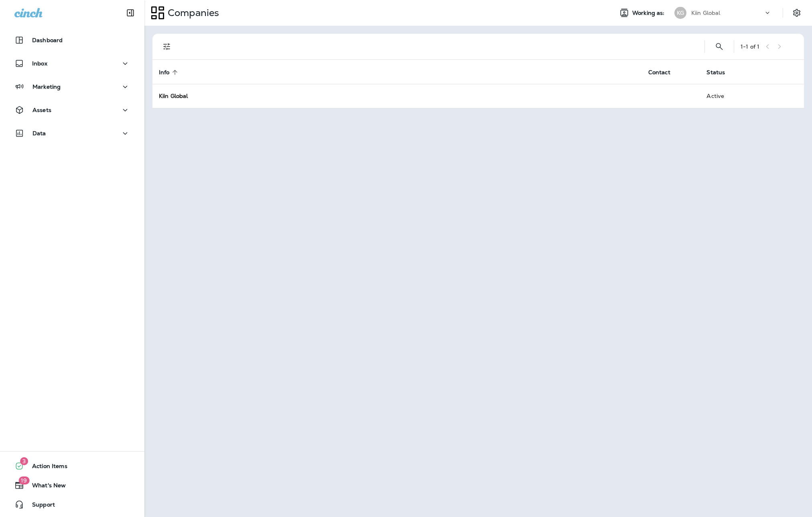  What do you see at coordinates (47, 86) in the screenshot?
I see `p: Marketing` at bounding box center [47, 86].